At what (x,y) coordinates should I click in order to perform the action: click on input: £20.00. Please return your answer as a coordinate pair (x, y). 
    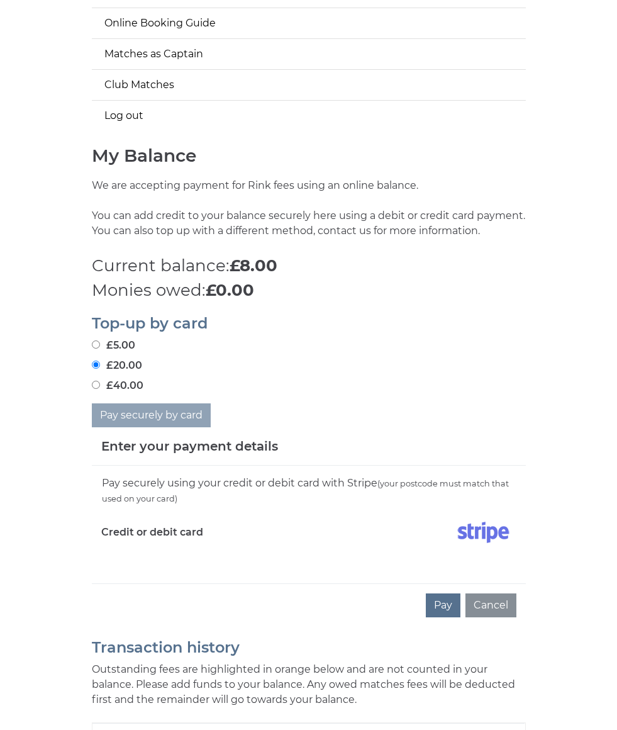
    Looking at the image, I should click on (96, 364).